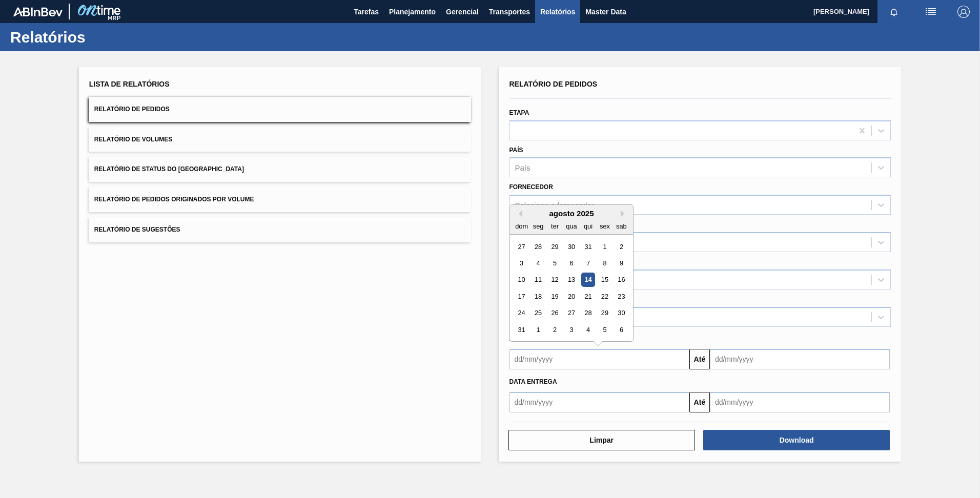  What do you see at coordinates (572, 214) in the screenshot?
I see `div: agosto 2025` at bounding box center [572, 214].